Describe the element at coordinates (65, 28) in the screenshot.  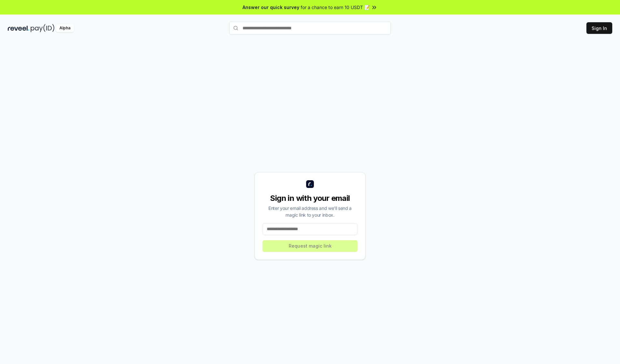
I see `div: Alpha` at that location.